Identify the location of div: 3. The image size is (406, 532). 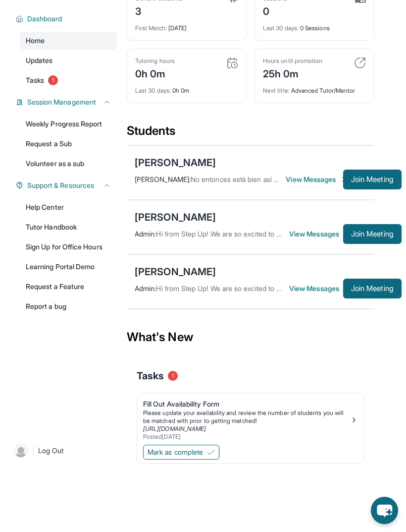
(159, 11).